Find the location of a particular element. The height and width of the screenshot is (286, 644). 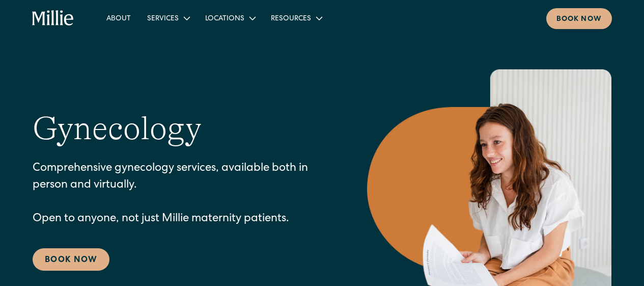

h1: Gynecology is located at coordinates (117, 128).